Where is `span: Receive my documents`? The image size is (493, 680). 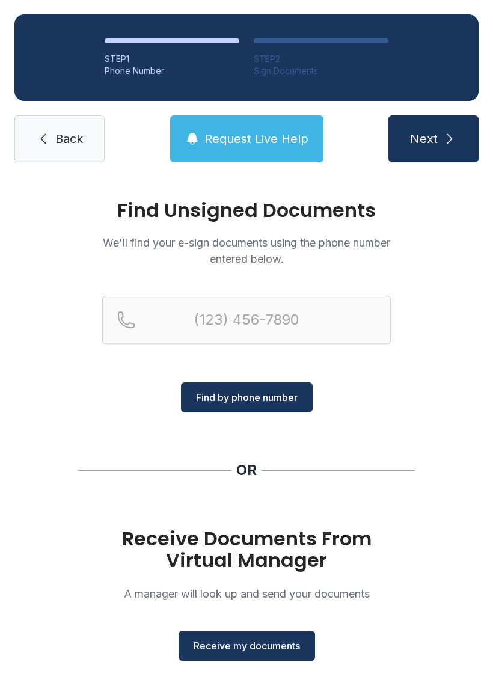 span: Receive my documents is located at coordinates (247, 646).